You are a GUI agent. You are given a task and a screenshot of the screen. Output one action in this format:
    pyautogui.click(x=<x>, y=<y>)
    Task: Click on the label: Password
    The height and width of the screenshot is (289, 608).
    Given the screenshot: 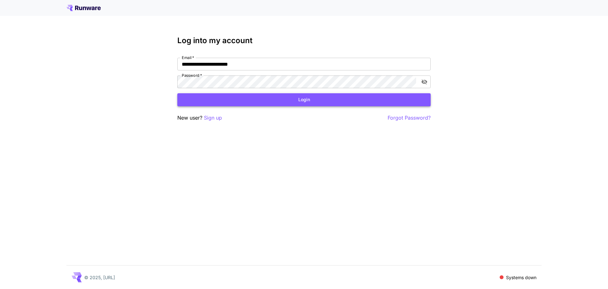 What is the action you would take?
    pyautogui.click(x=192, y=75)
    